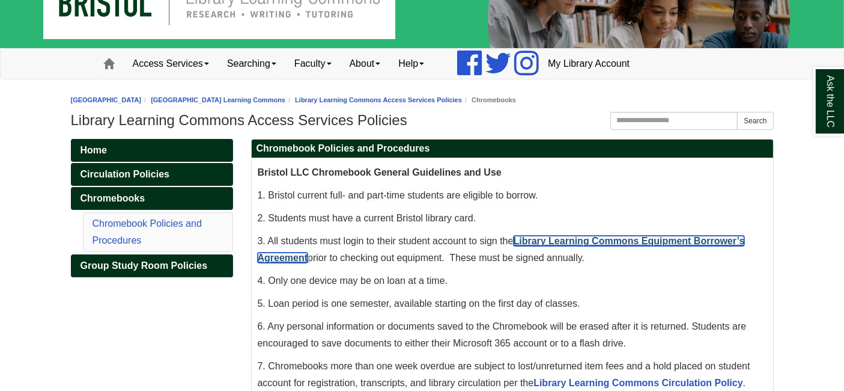 The image size is (844, 391). I want to click on span: 3. All students must login to their student account to sign the prior to checking out equipment. ..., so click(501, 249).